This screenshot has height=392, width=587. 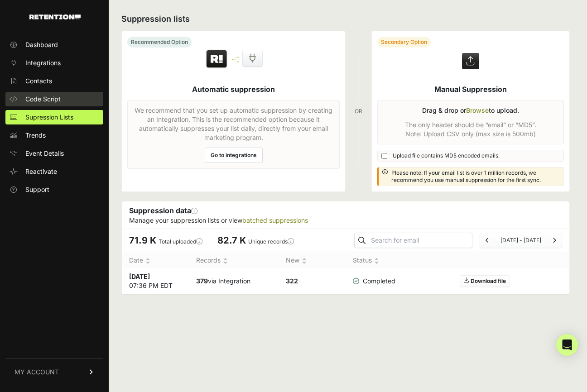 What do you see at coordinates (54, 135) in the screenshot?
I see `a: Trends` at bounding box center [54, 135].